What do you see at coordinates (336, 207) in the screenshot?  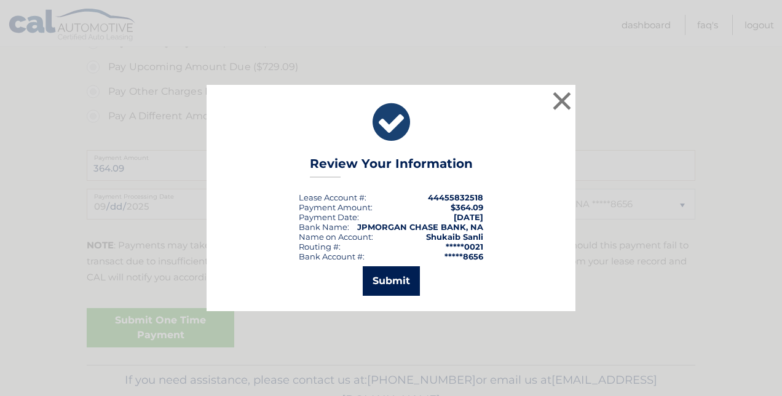 I see `div: Payment Amount:` at bounding box center [336, 207].